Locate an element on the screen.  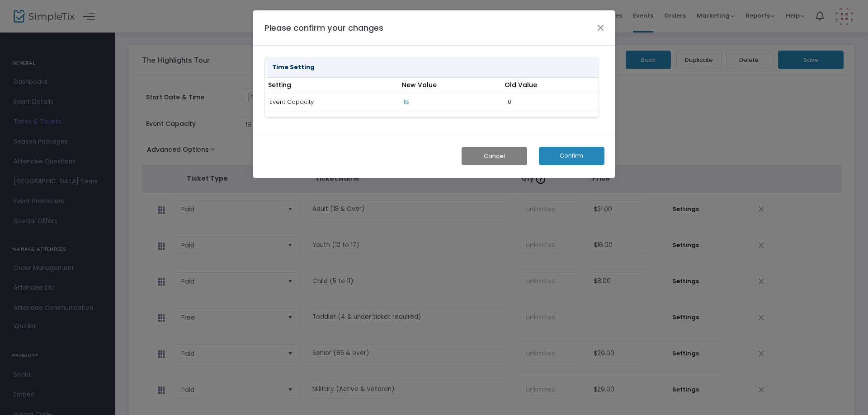
h4: Please confirm your changes is located at coordinates (323, 28).